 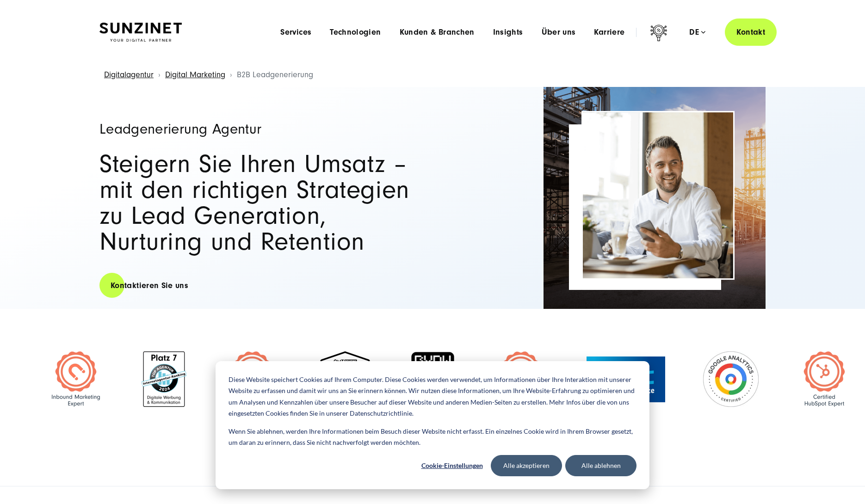 I want to click on span: Über uns, so click(x=559, y=33).